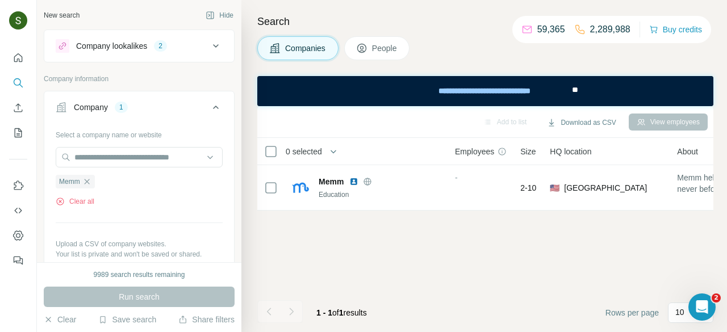 Image resolution: width=727 pixels, height=332 pixels. I want to click on span: 2-10, so click(528, 188).